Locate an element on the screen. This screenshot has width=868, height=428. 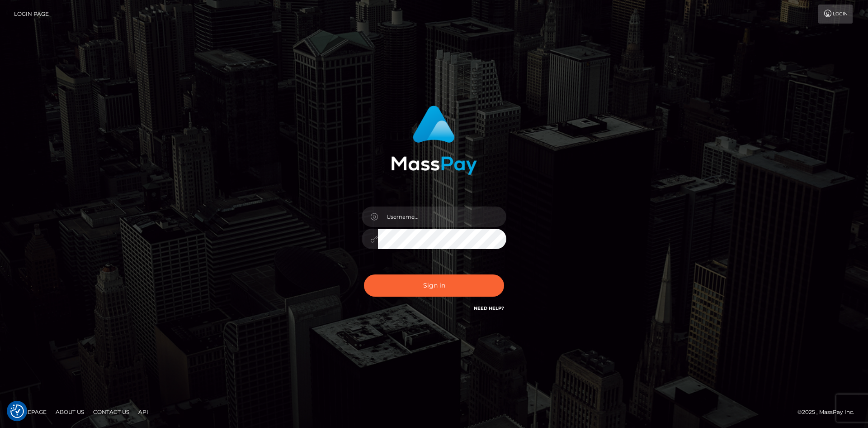
img: Revisit consent button is located at coordinates (17, 411).